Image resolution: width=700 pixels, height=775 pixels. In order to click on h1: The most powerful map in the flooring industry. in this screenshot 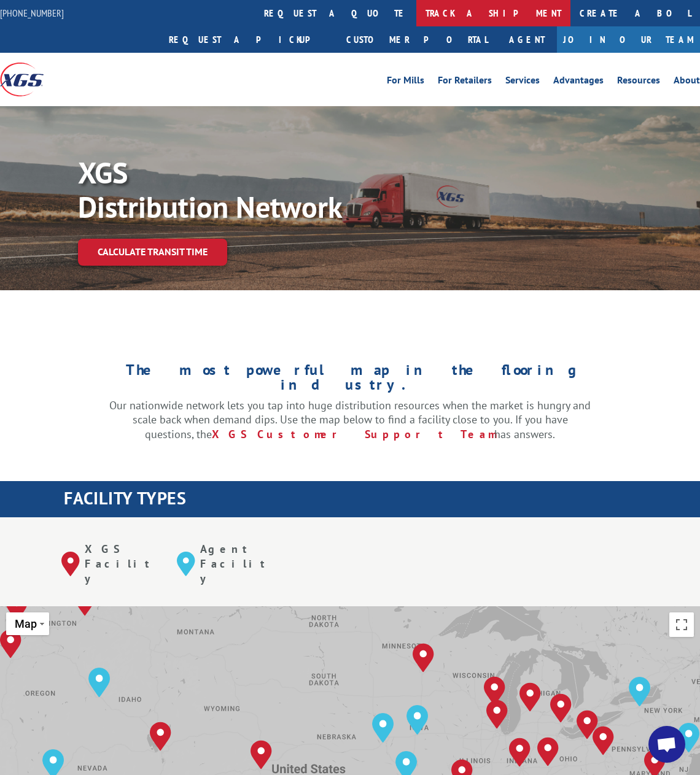, I will do `click(350, 381)`.